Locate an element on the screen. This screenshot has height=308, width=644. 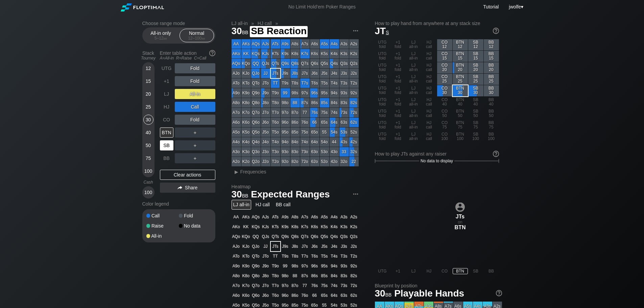
div: T6s is located at coordinates (315, 83).